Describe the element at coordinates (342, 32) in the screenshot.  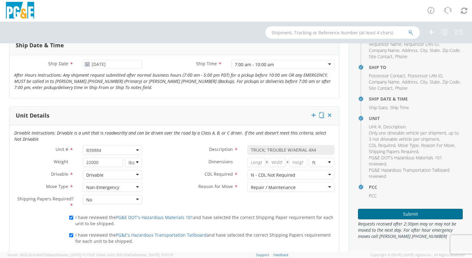
I see `input: Shipment, Tracking or Reference Number (at least 4 chars)` at that location.